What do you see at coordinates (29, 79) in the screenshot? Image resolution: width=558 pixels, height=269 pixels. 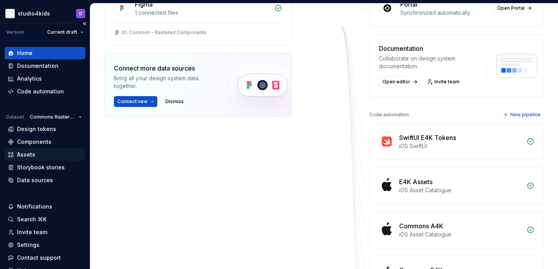 I see `div: Analytics` at bounding box center [29, 79].